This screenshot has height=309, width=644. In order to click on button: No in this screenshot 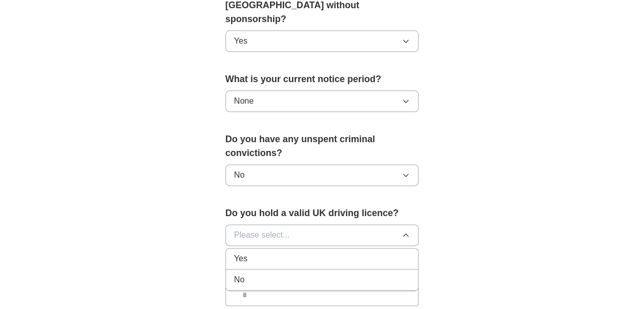, I will do `click(322, 175)`.